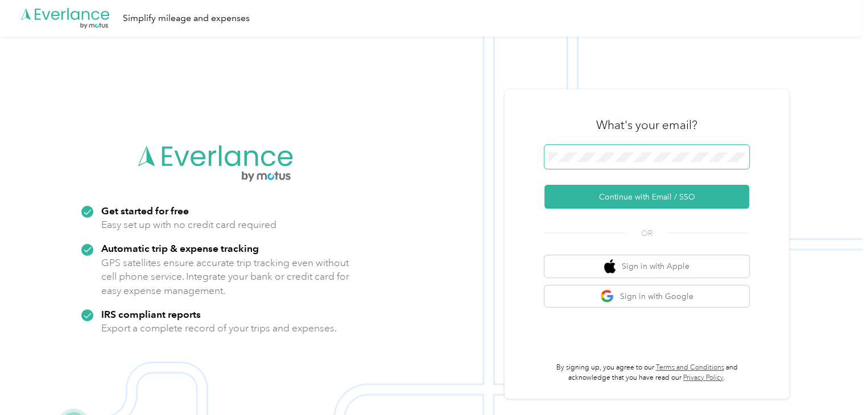 The height and width of the screenshot is (415, 868). What do you see at coordinates (647, 125) in the screenshot?
I see `h3: What's your email?` at bounding box center [647, 125].